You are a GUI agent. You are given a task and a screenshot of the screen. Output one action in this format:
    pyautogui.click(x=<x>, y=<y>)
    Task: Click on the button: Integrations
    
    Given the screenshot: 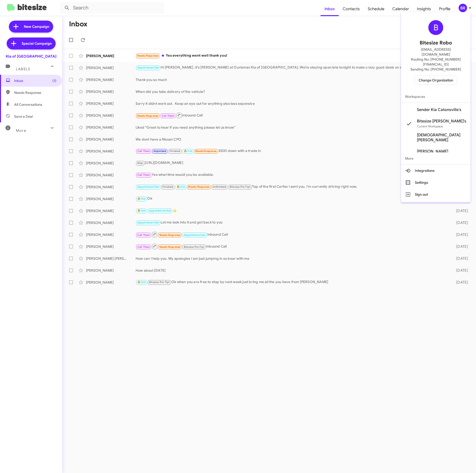 What is the action you would take?
    pyautogui.click(x=436, y=170)
    